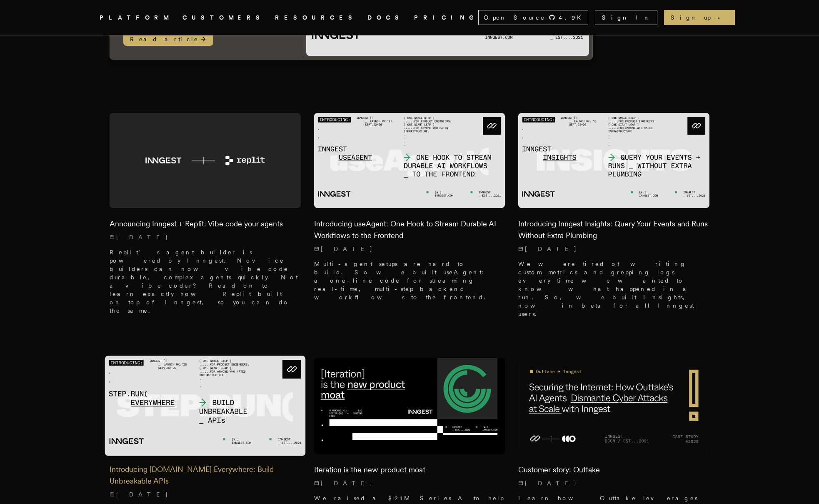  Describe the element at coordinates (205, 160) in the screenshot. I see `img: Featured image for Announcing Inngest + Replit: Vibe code your agents blog post` at that location.